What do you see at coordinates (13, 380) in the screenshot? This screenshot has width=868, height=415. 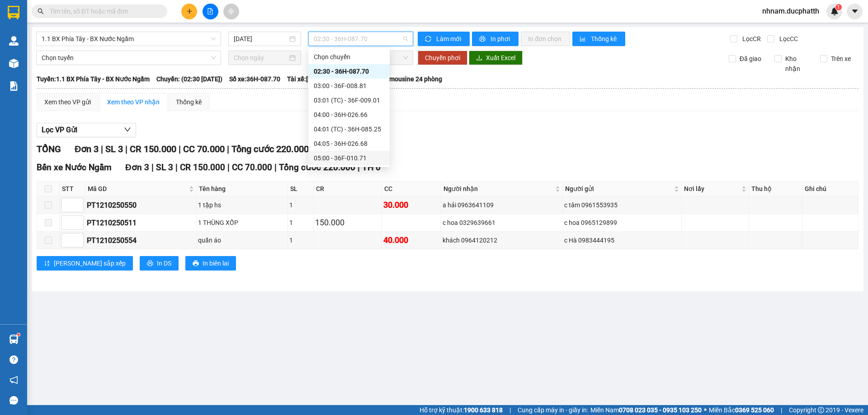 I see `span: notification` at bounding box center [13, 380].